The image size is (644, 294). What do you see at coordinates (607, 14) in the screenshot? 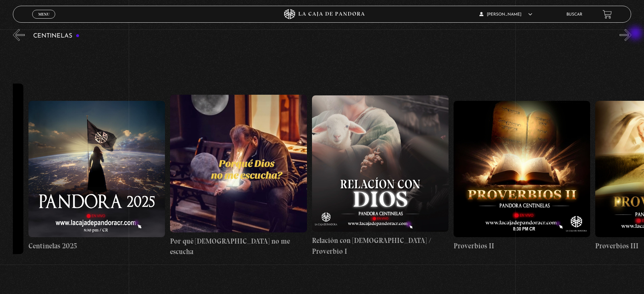
I see `a: View your shopping cart` at bounding box center [607, 14].